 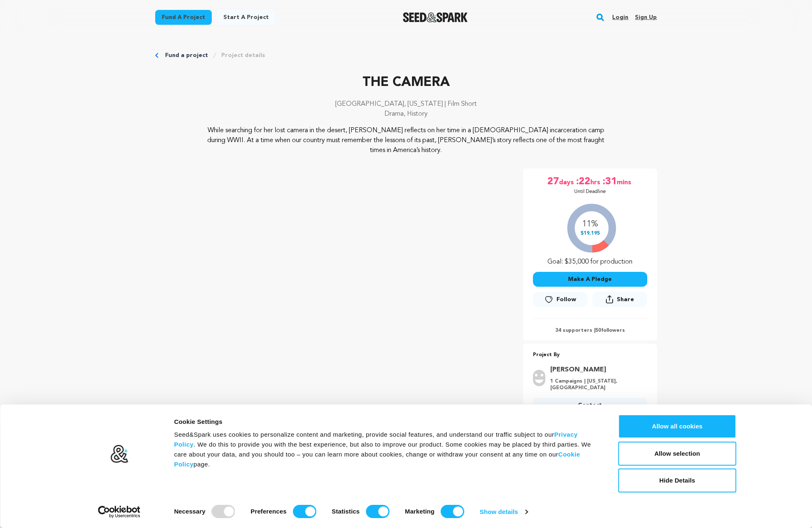 What do you see at coordinates (678, 481) in the screenshot?
I see `button: Hide Details` at bounding box center [678, 481].